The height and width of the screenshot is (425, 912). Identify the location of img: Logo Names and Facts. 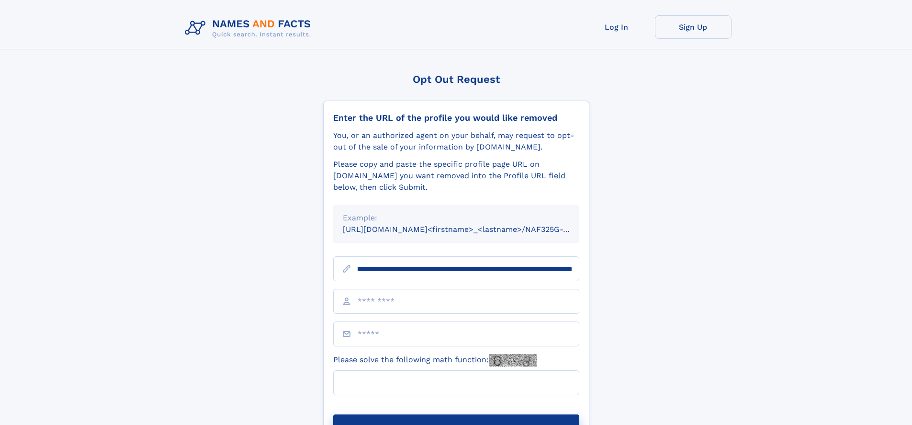
(250, 28).